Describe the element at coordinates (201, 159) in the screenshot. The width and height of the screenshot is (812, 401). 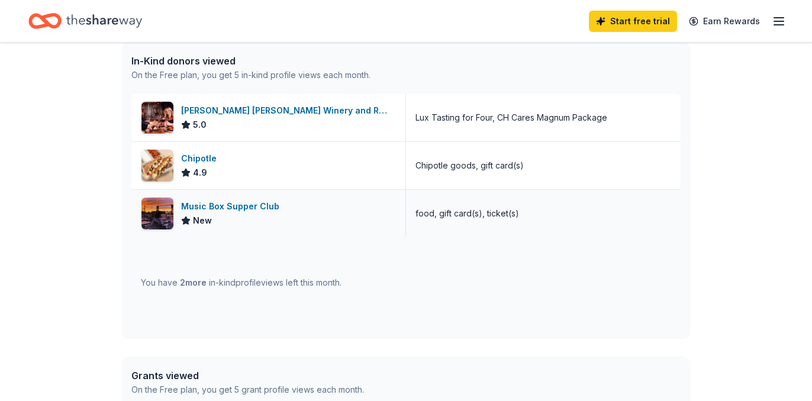
I see `div: Chipotle` at that location.